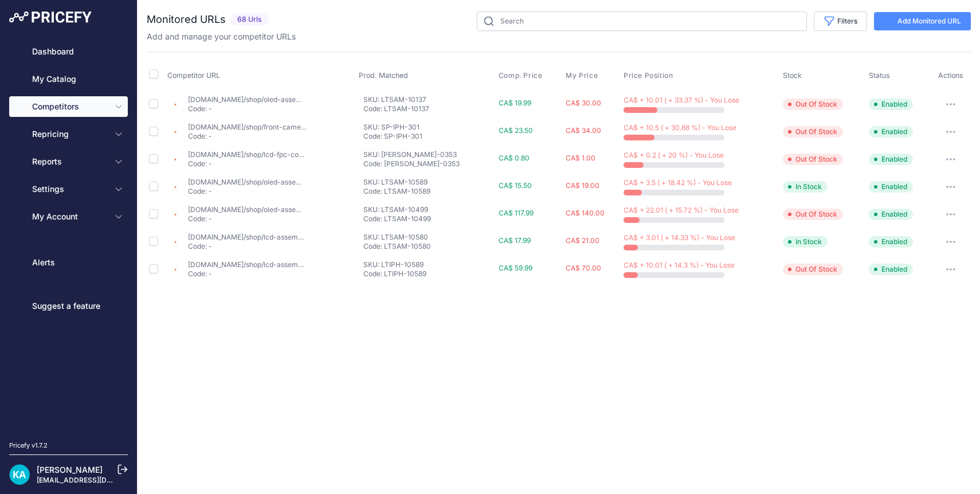 This screenshot has width=980, height=494. I want to click on span: Reports, so click(70, 161).